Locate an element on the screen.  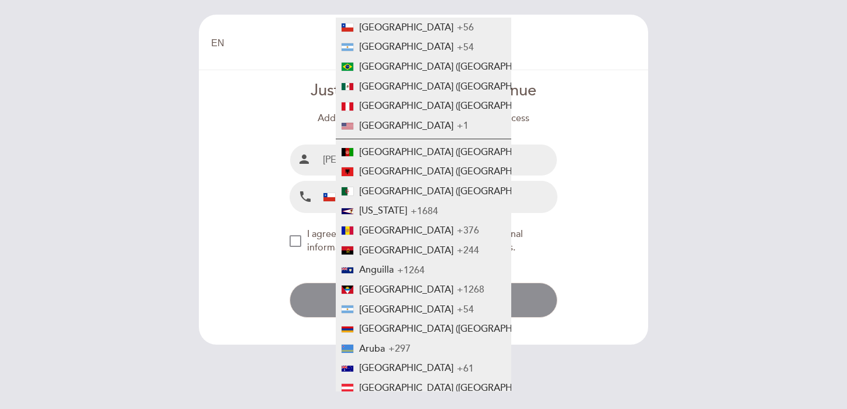
button: send Continue is located at coordinates (424, 300).